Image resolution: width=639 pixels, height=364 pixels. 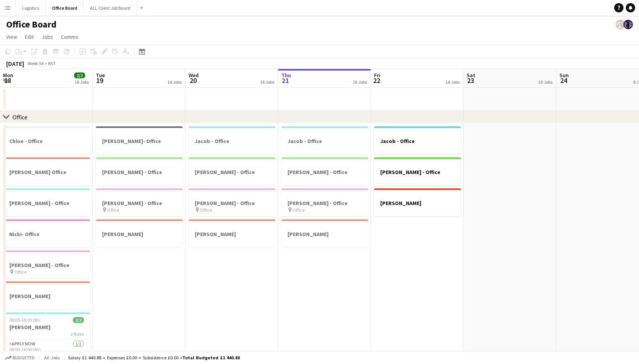 What do you see at coordinates (47, 37) in the screenshot?
I see `a: Jobs` at bounding box center [47, 37].